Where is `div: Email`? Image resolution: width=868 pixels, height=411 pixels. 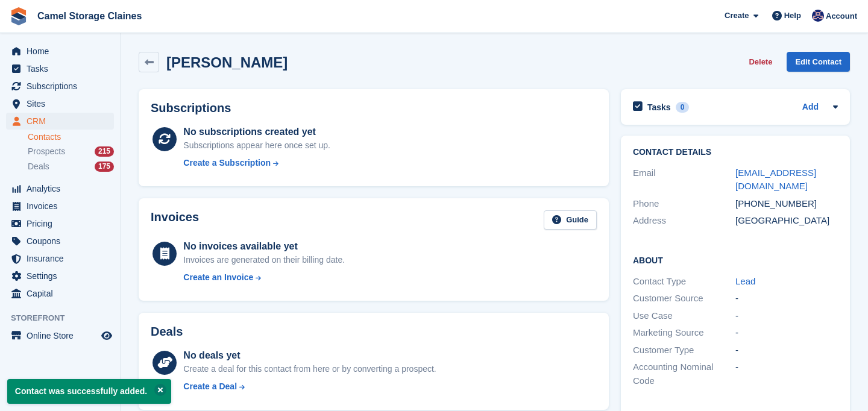
div: Email is located at coordinates (684, 180).